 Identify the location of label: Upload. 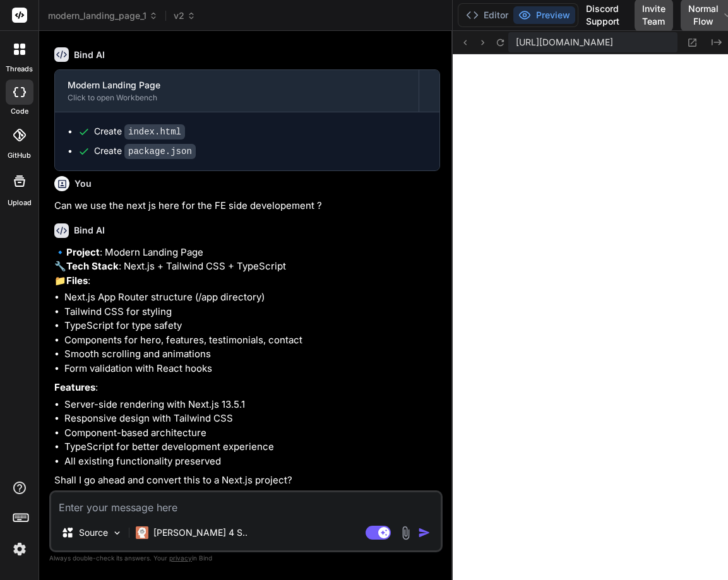
(19, 202).